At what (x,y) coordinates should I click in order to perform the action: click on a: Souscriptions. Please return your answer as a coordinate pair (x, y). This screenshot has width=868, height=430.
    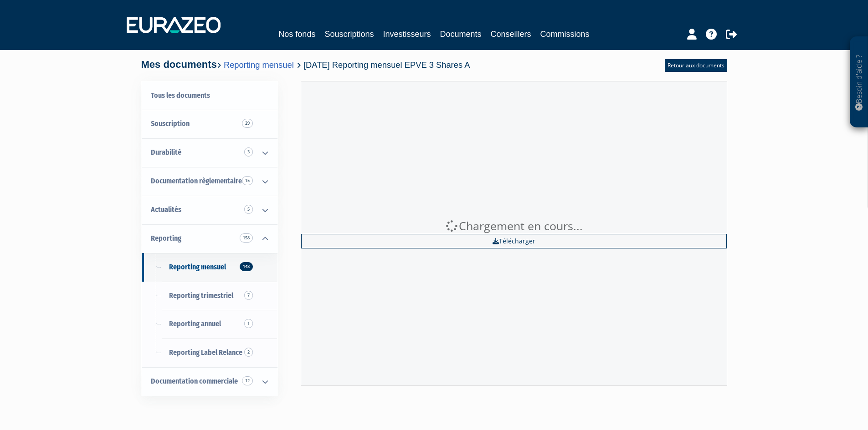
    Looking at the image, I should click on (349, 34).